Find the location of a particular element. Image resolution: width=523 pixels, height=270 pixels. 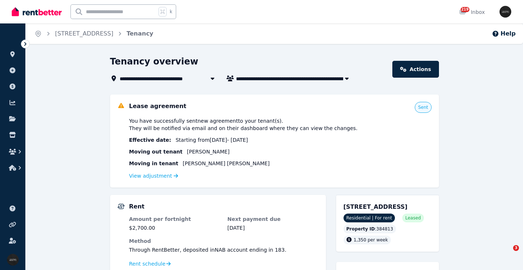

a: View adjustment is located at coordinates (154, 176).